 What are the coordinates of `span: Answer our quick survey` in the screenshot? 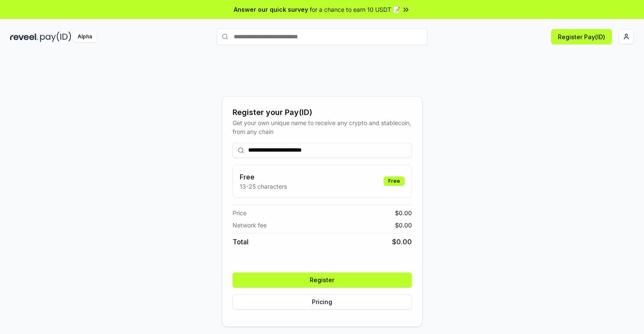 It's located at (271, 9).